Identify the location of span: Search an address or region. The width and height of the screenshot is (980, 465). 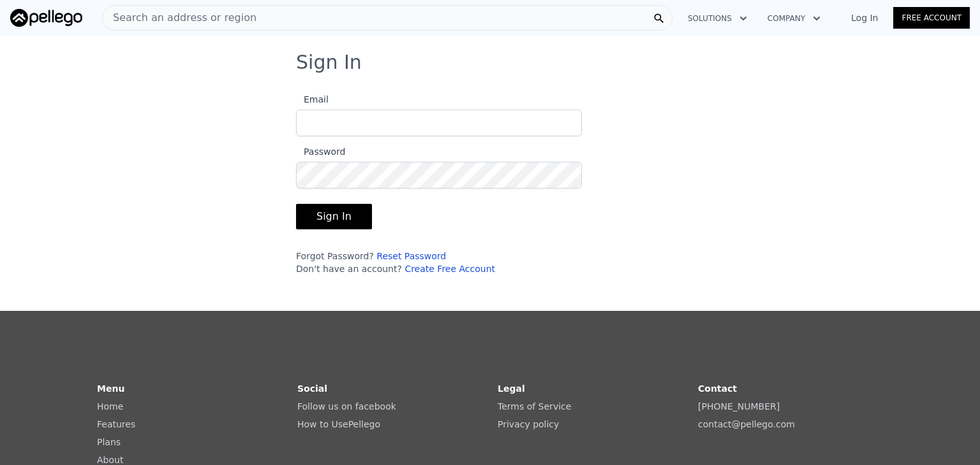
(179, 18).